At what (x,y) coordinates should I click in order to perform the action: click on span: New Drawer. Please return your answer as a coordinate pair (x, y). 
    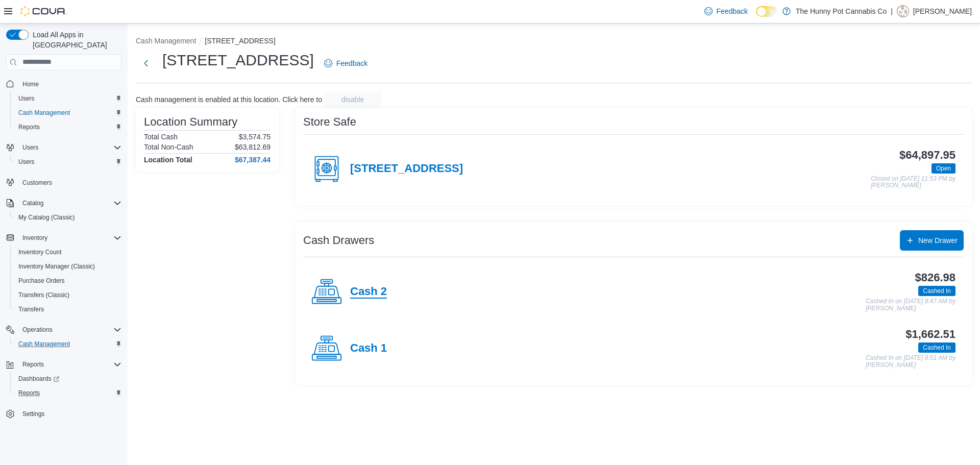
    Looking at the image, I should click on (938, 240).